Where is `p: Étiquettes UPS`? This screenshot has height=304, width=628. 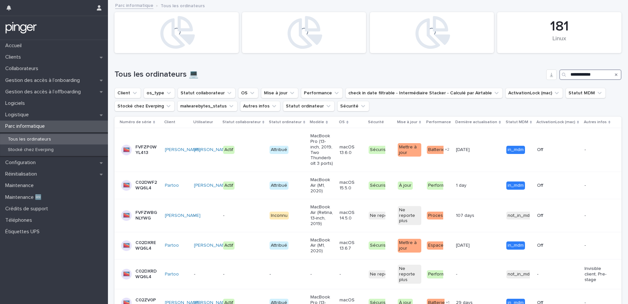
p: Étiquettes UPS is located at coordinates (24, 231).